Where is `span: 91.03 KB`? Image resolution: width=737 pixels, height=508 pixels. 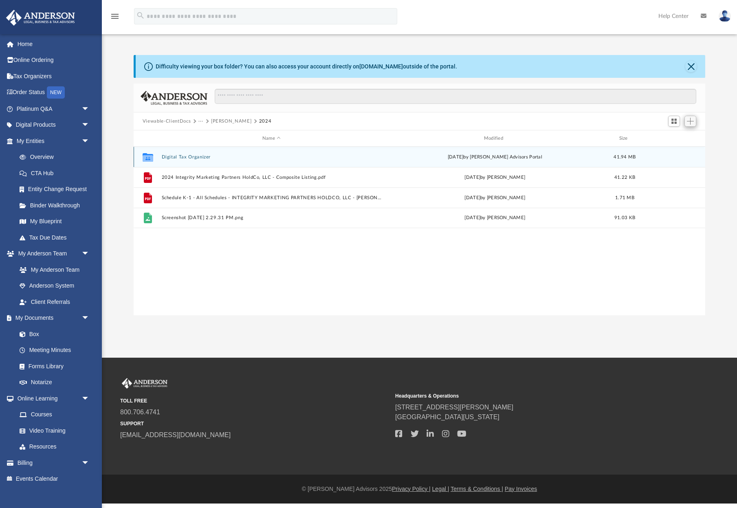 span: 91.03 KB is located at coordinates (625, 218).